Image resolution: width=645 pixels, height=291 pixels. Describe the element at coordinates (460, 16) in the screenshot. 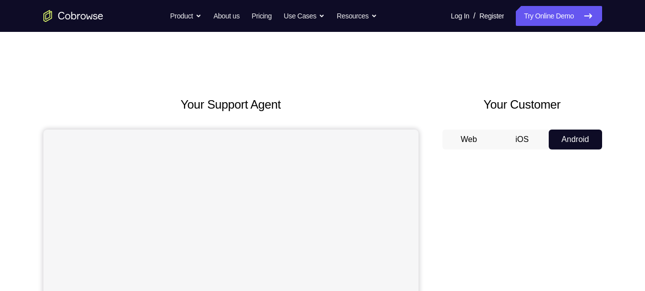

I see `a: Log In` at that location.